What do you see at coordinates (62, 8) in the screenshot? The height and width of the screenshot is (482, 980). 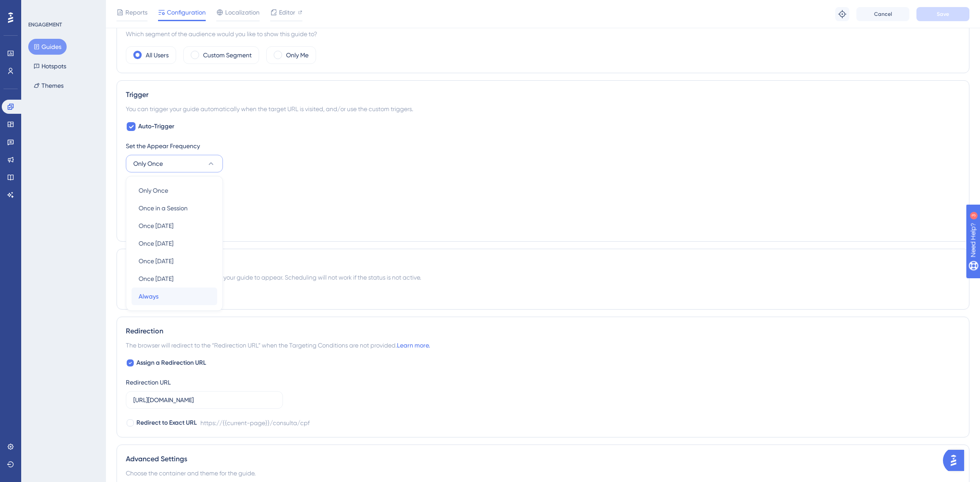 I see `div: 3` at bounding box center [62, 8].